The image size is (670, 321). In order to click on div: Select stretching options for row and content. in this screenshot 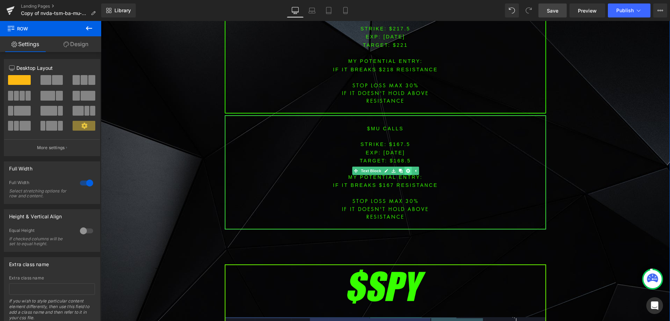, I will do `click(40, 193)`.